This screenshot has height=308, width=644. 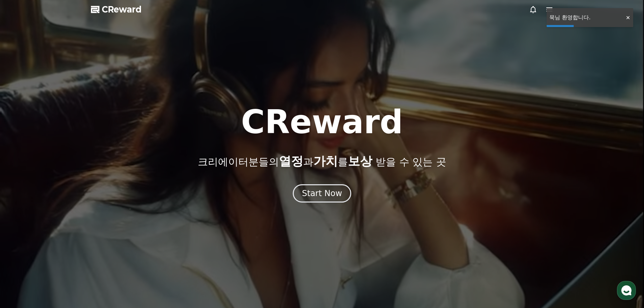 I want to click on a: 대화, so click(x=66, y=223).